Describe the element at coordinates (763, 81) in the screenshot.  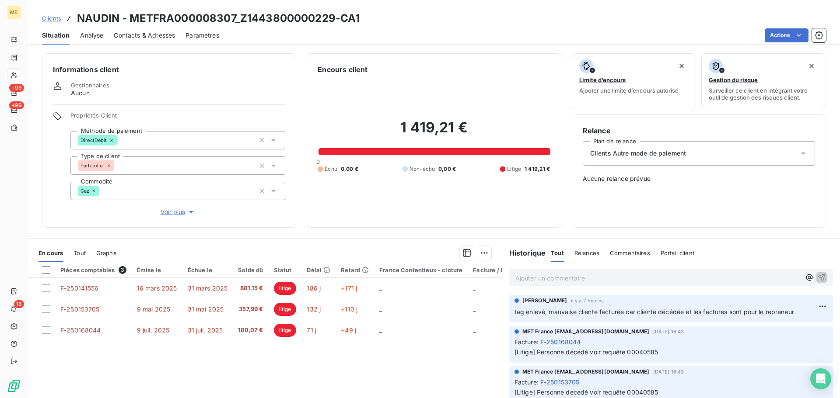
I see `button: Gestion du risqueSurveiller ce client en intégrant votre outil de gestion des risques client.` at that location.